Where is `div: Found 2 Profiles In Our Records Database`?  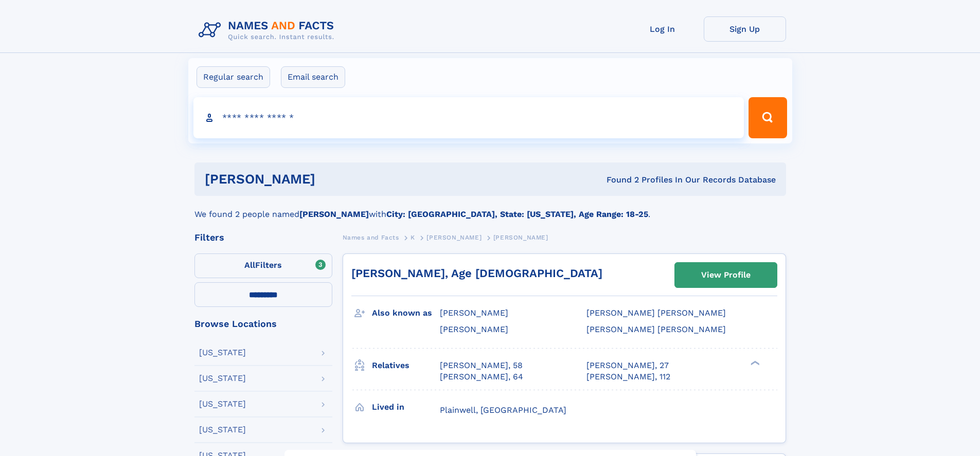
div: Found 2 Profiles In Our Records Database is located at coordinates (618, 180).